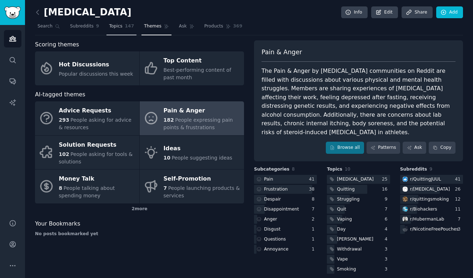 This screenshot has height=278, width=473. Describe the element at coordinates (167, 158) in the screenshot. I see `span: 10` at that location.